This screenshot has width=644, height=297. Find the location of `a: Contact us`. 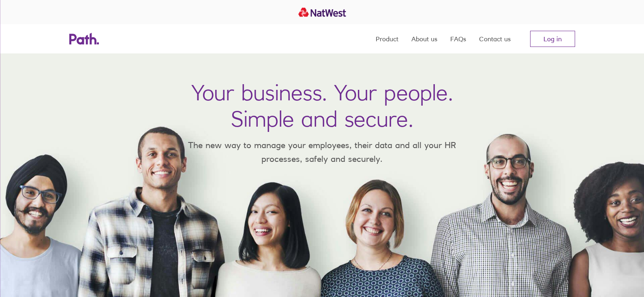

a: Contact us is located at coordinates (495, 39).